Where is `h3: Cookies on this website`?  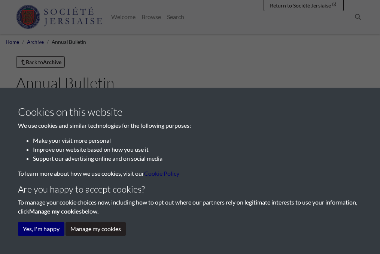 h3: Cookies on this website is located at coordinates (190, 112).